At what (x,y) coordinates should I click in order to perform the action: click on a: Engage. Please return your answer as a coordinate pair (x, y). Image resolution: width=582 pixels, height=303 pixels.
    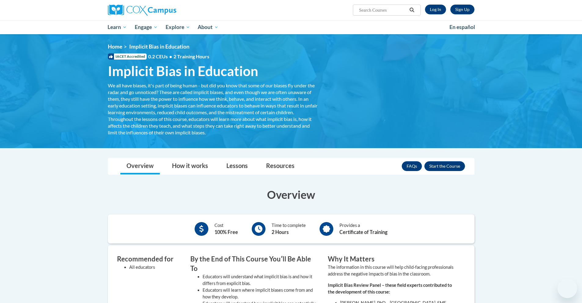
    Looking at the image, I should click on (146, 27).